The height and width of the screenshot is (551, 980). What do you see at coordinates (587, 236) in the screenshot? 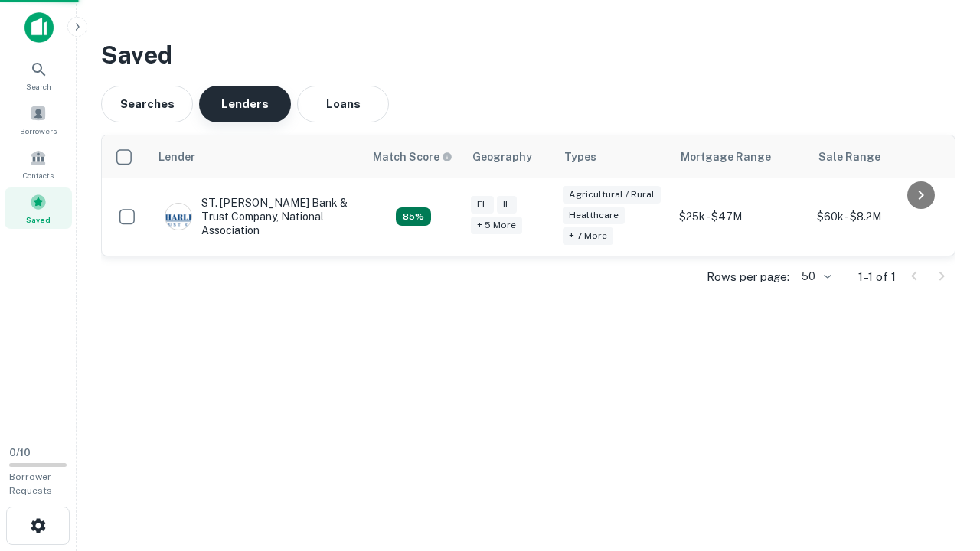
I see `div: + 7 more` at bounding box center [587, 236].